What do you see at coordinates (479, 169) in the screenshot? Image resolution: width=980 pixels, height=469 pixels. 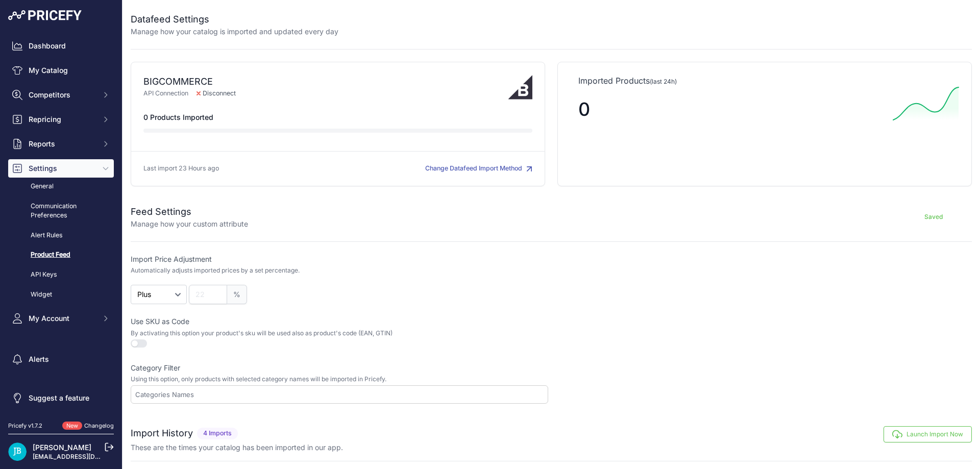 I see `button: Change Datafeed Import Method` at bounding box center [479, 169].